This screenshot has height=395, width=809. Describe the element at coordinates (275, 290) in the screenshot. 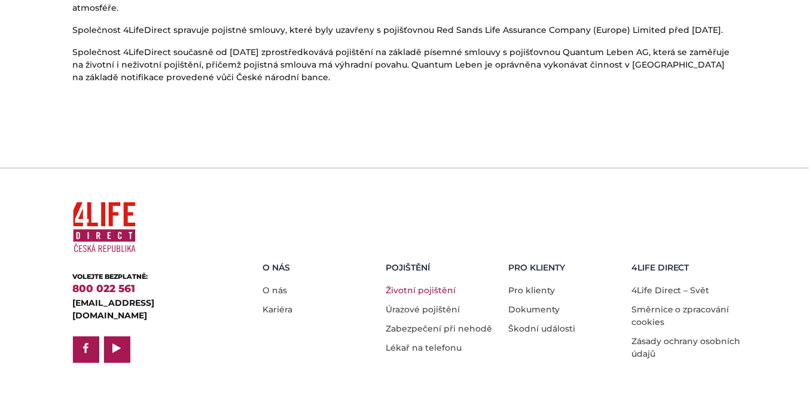

I see `a: O nás` at that location.